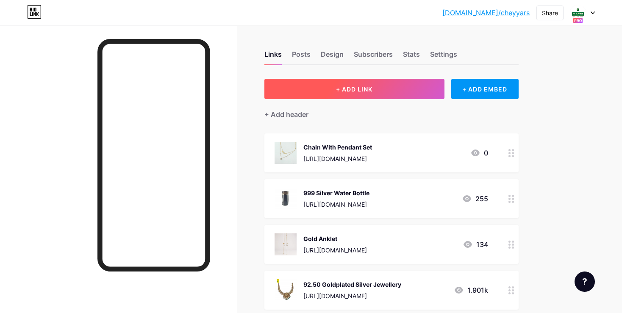  I want to click on img: 92.50 Goldplated Silver Jewellery, so click(286, 290).